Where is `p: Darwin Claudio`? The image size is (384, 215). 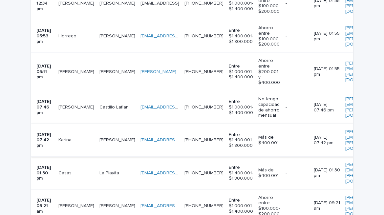
p: Darwin Claudio is located at coordinates (77, 107).